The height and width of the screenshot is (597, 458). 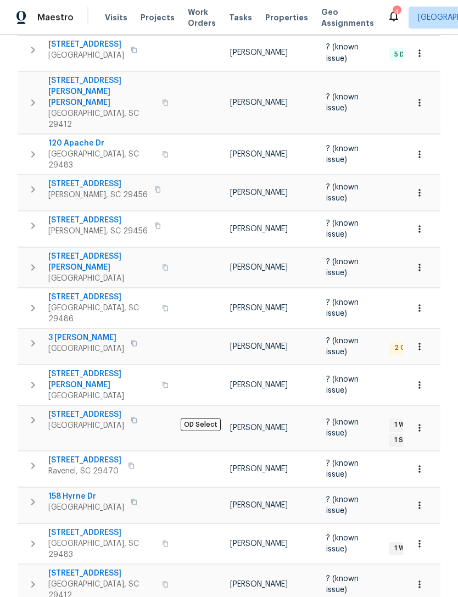 I want to click on span: 120 Apache Dr, so click(x=102, y=143).